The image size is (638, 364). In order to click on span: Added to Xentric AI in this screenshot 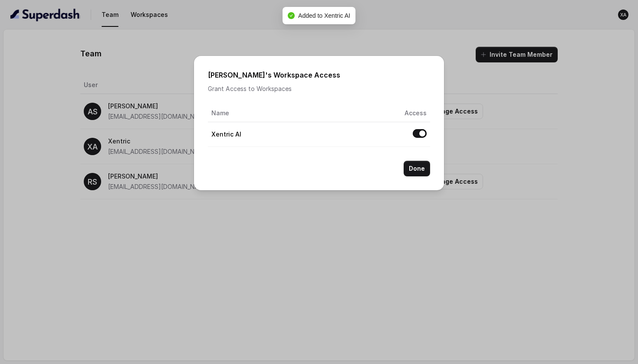, I will do `click(324, 16)`.